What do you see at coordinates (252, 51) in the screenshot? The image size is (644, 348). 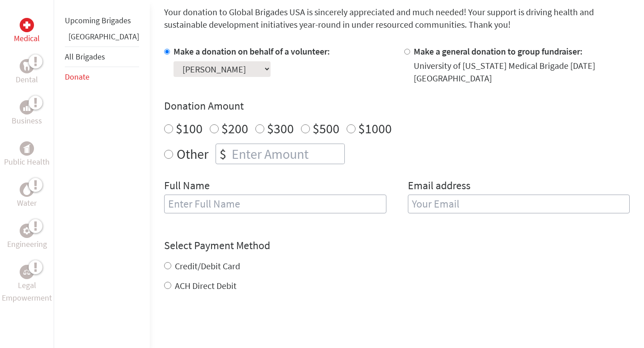 I see `label: Make a donation on behalf of a volunteer:` at bounding box center [252, 51].